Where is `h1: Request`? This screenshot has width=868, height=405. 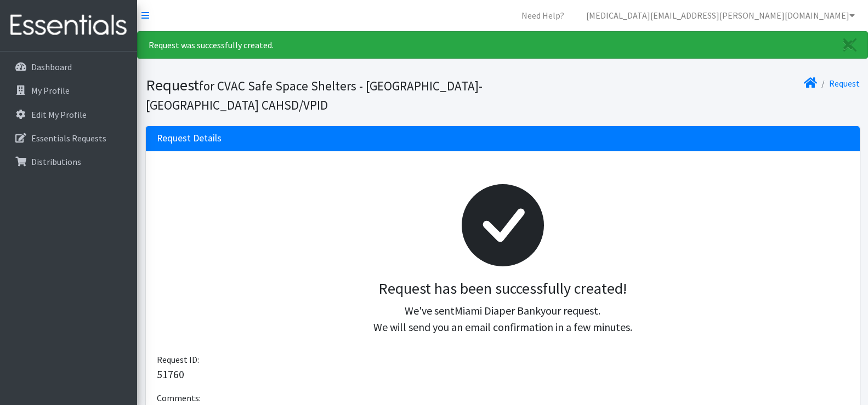 h1: Request is located at coordinates (322, 94).